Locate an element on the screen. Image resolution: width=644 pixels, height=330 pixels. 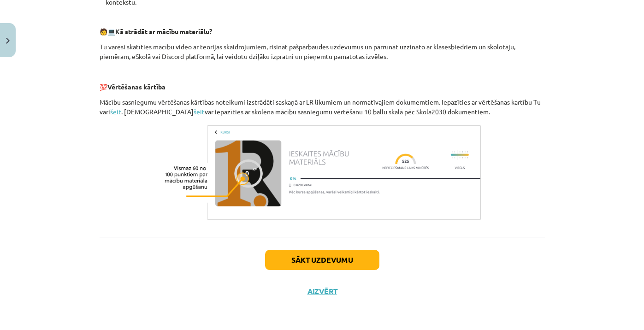
button: Sākt uzdevumu is located at coordinates (322, 261).